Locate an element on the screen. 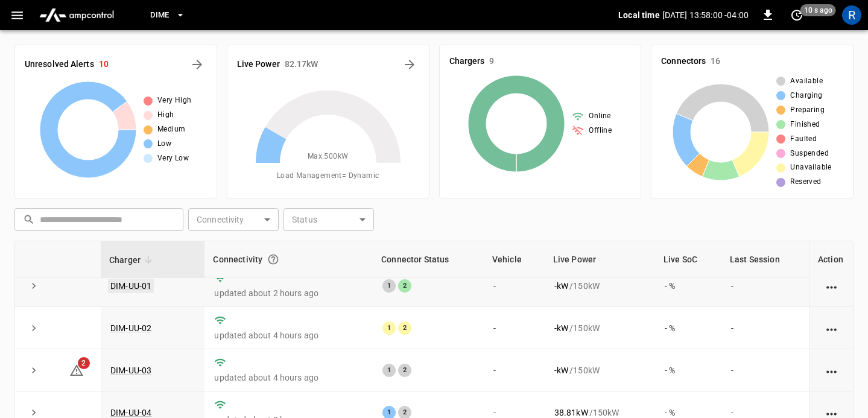 The width and height of the screenshot is (868, 418). span: Low is located at coordinates (164, 144).